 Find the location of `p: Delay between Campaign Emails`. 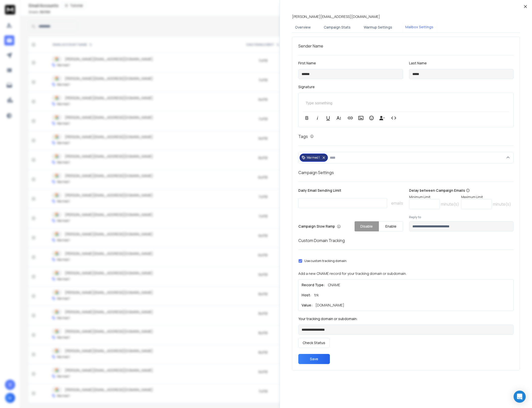

p: Delay between Campaign Emails is located at coordinates (460, 190).